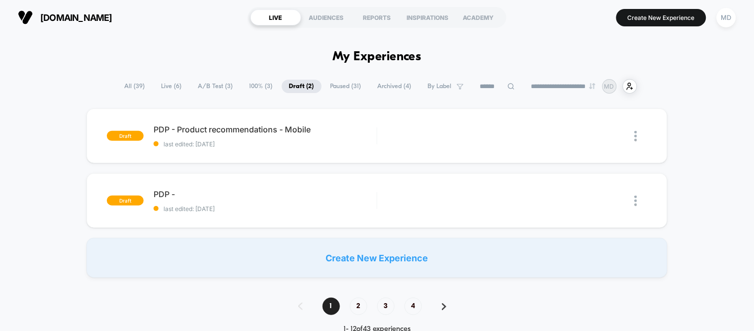 This screenshot has height=331, width=754. What do you see at coordinates (386, 306) in the screenshot?
I see `span: 3` at bounding box center [386, 306].